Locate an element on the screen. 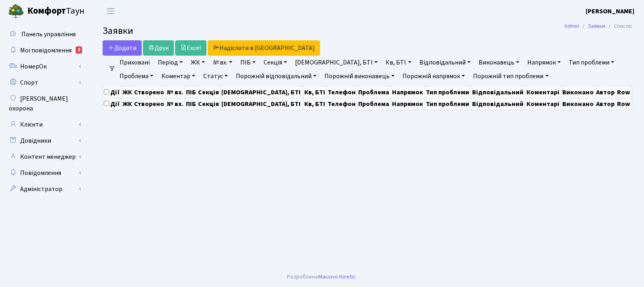 This screenshot has height=287, width=644. a: Excel is located at coordinates (191, 48).